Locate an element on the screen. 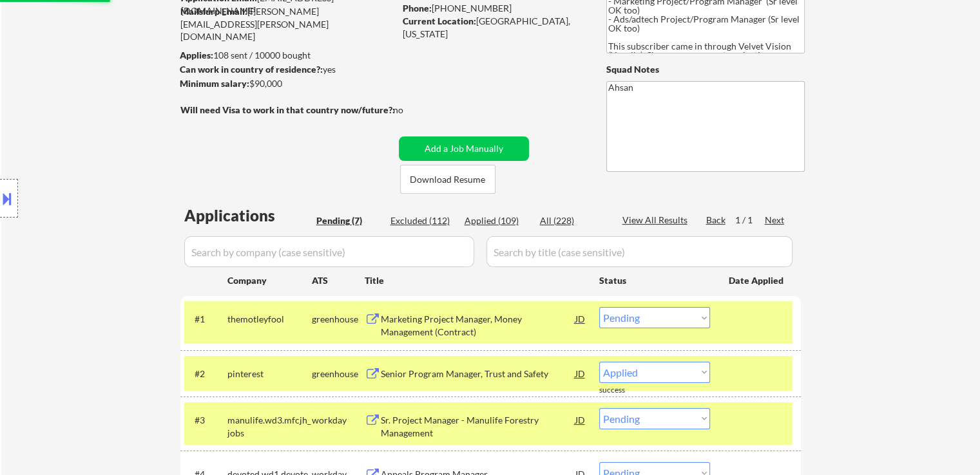 This screenshot has height=475, width=980. div: $90,000 is located at coordinates (287, 84).